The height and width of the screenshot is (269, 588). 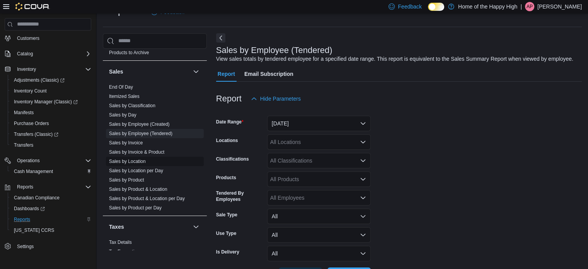 What do you see at coordinates (280, 99) in the screenshot?
I see `span: Hide Parameters` at bounding box center [280, 99].